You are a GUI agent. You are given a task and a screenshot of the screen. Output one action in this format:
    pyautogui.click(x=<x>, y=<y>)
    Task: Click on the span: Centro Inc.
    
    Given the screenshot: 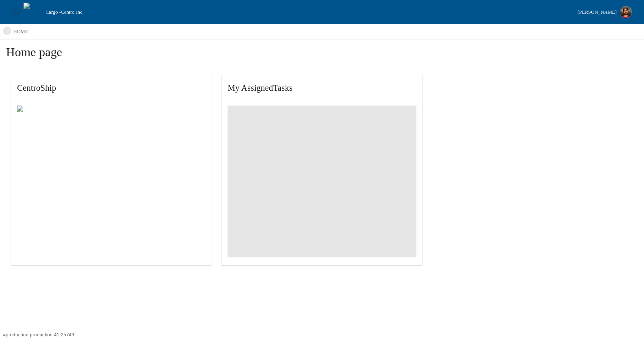 What is the action you would take?
    pyautogui.click(x=72, y=12)
    